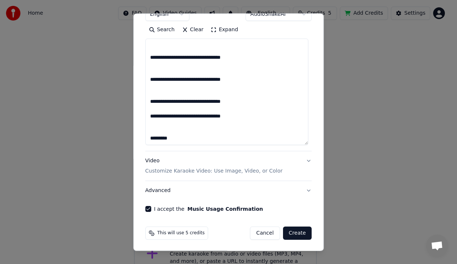 The height and width of the screenshot is (264, 457). I want to click on label: I accept the, so click(208, 209).